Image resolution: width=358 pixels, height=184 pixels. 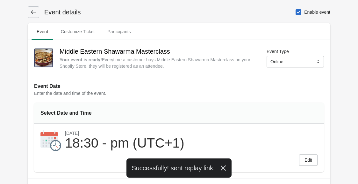 What do you see at coordinates (179, 168) in the screenshot?
I see `div: Successfully! sent replay link.` at bounding box center [179, 168].